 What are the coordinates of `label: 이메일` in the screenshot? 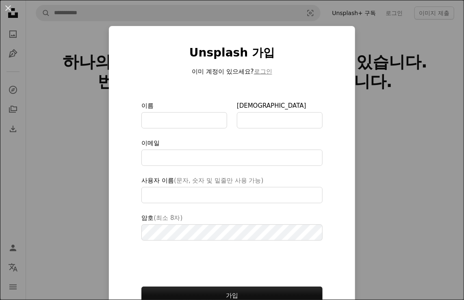 It's located at (232, 152).